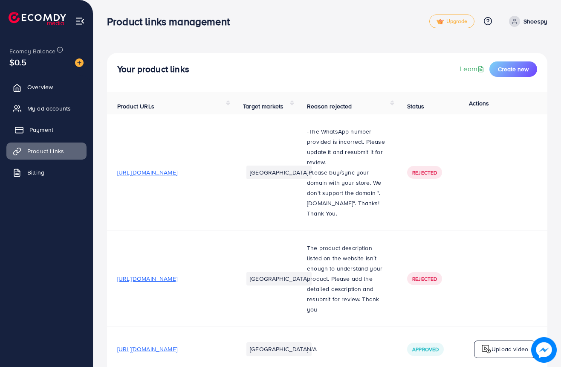  I want to click on span: Upgrade, so click(452, 21).